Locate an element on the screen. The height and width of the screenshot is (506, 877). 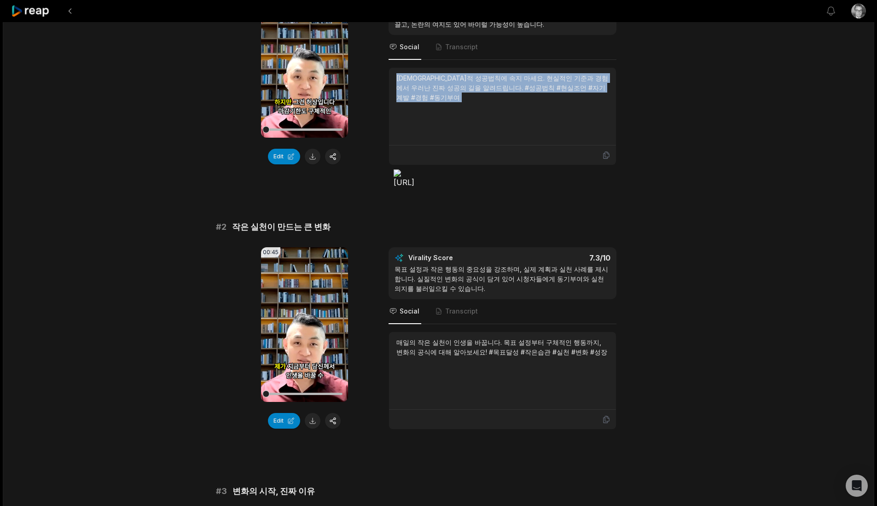
span: 작은 실천이 만드는 큰 변화 is located at coordinates (281, 227).